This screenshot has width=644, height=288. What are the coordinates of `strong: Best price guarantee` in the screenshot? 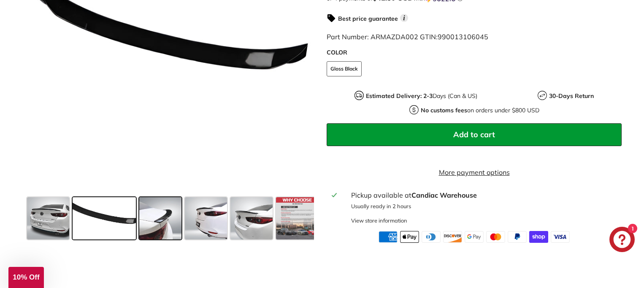 It's located at (368, 19).